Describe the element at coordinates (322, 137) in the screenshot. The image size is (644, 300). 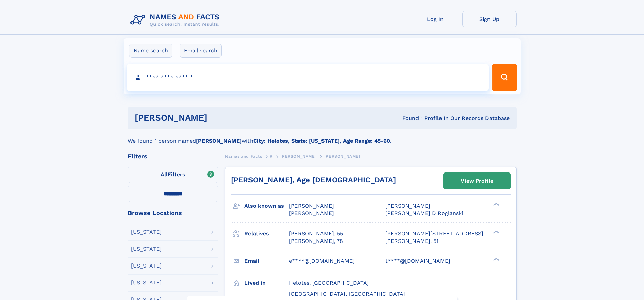
I see `div: We found 1 person named with .` at that location.